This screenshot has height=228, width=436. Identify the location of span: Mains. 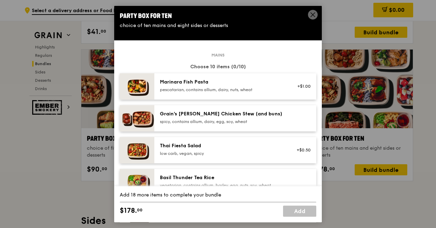
(218, 55).